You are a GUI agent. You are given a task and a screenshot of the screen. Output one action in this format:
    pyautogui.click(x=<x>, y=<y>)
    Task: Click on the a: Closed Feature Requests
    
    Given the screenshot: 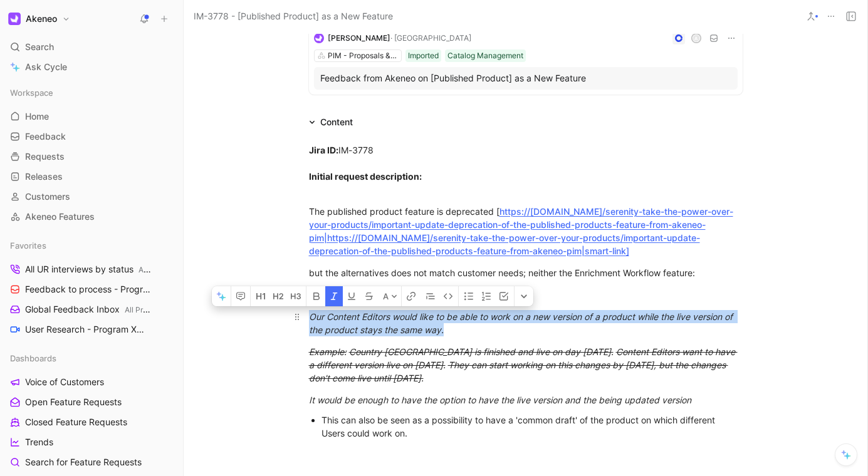 What is the action you would take?
    pyautogui.click(x=91, y=422)
    